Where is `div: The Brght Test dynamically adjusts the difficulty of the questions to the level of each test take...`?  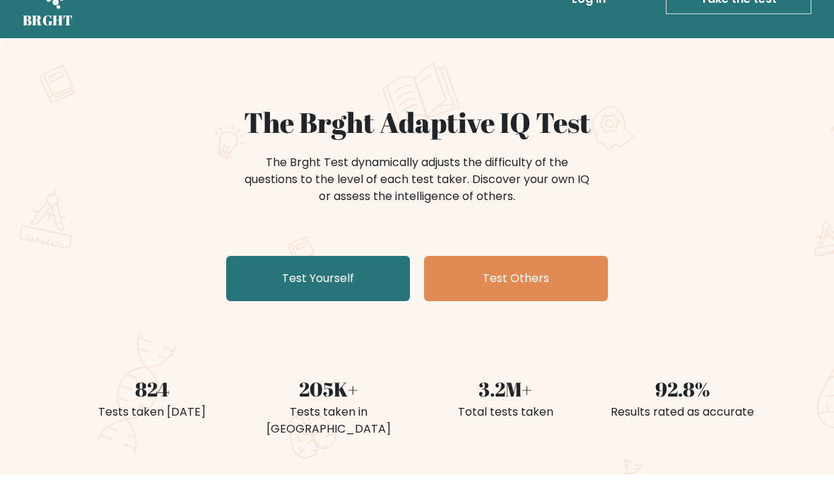 div: The Brght Test dynamically adjusts the difficulty of the questions to the level of each test take... is located at coordinates (417, 180).